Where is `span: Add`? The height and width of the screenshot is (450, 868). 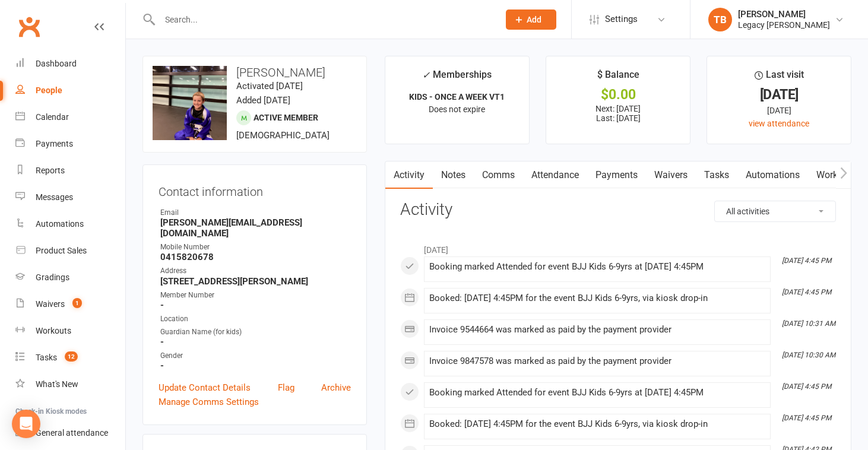 span: Add is located at coordinates (534, 19).